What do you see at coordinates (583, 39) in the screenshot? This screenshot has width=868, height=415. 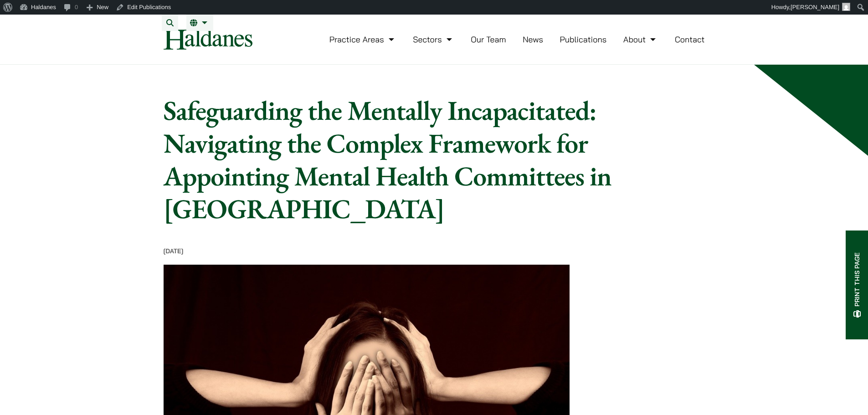 I see `a: Publications` at bounding box center [583, 39].